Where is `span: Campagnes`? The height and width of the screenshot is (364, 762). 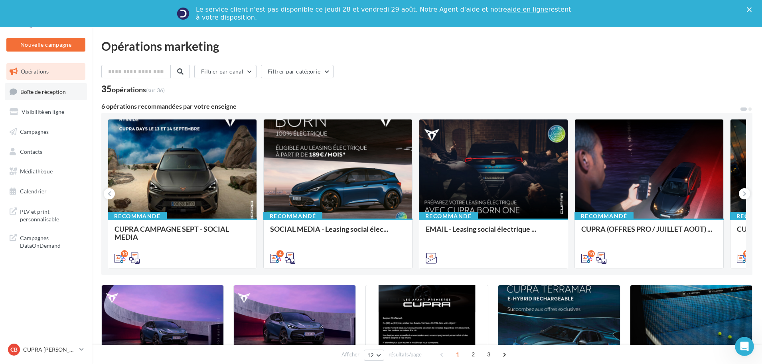
span: Campagnes is located at coordinates (34, 131).